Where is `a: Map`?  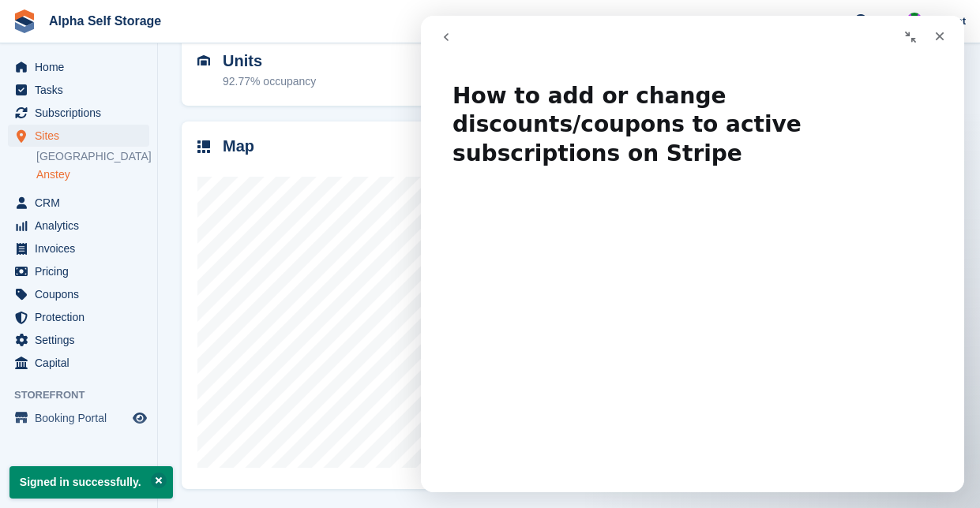 a: Map is located at coordinates (437, 305).